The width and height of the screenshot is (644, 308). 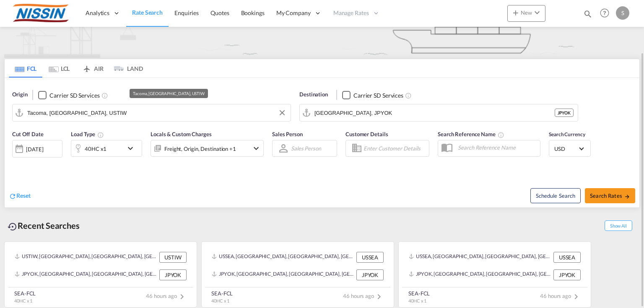 I want to click on span: Search Reference Name, so click(x=470, y=134).